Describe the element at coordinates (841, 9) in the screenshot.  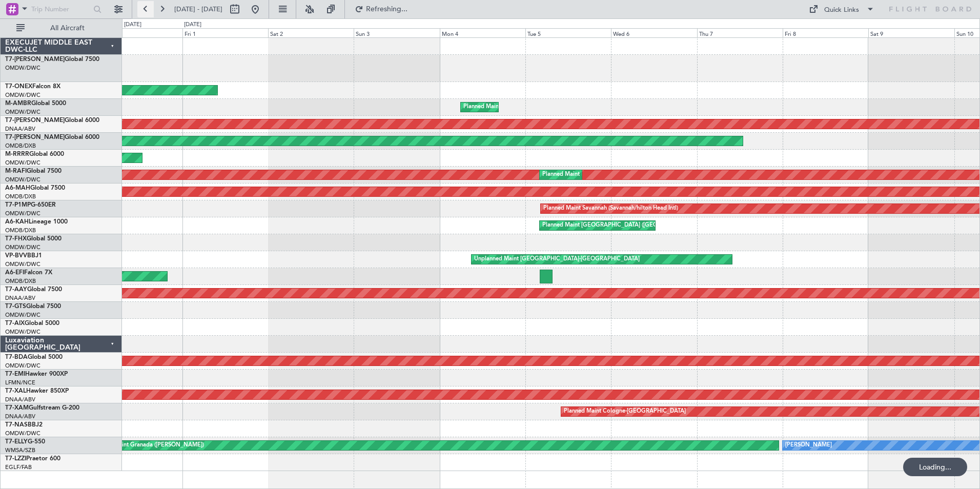
I see `button: Quick Links` at that location.